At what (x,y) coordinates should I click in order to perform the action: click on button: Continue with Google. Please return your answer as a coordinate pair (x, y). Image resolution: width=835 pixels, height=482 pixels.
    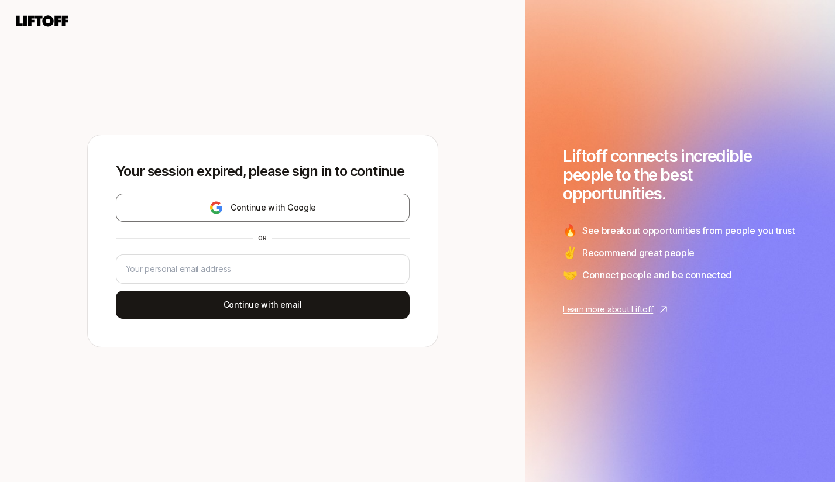
    Looking at the image, I should click on (263, 208).